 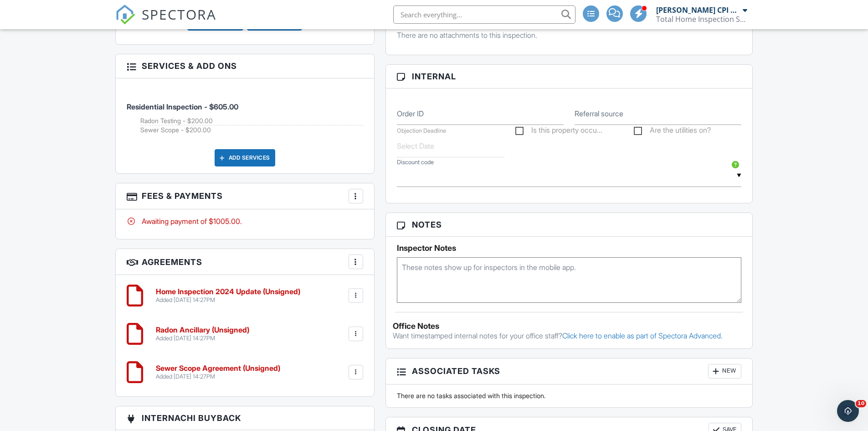 I want to click on label: Order ID, so click(x=410, y=113).